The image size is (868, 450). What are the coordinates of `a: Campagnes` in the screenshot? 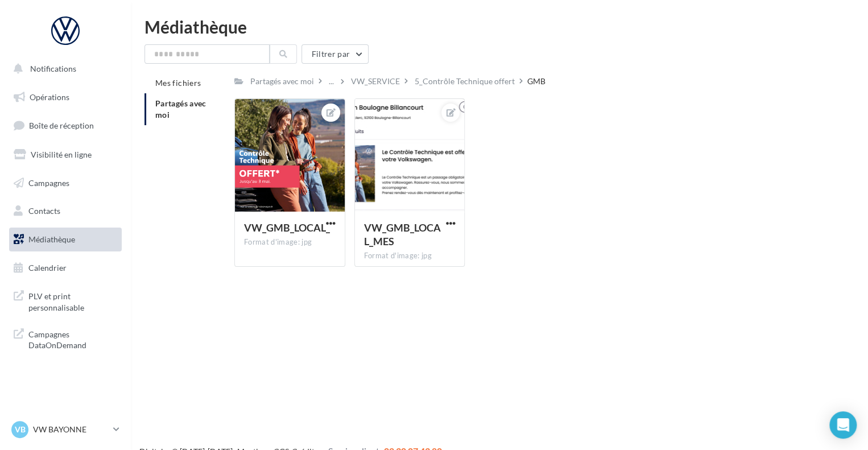 It's located at (65, 183).